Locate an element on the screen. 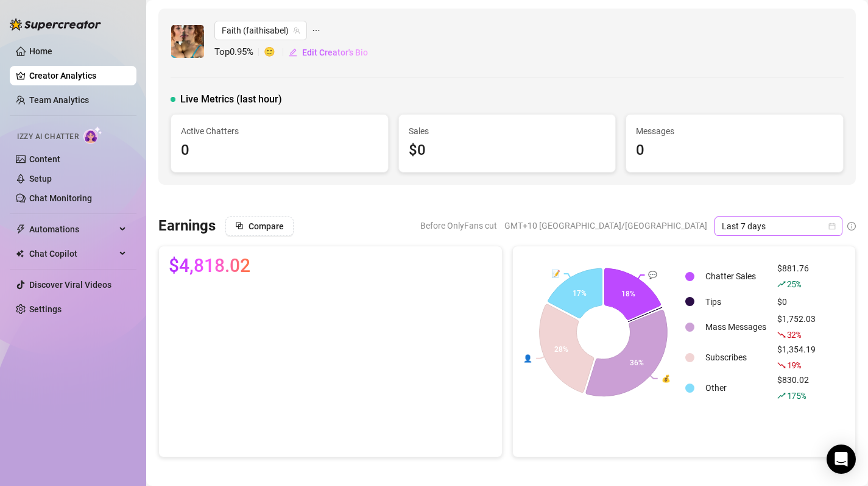  td: Subscribes is located at coordinates (736, 357).